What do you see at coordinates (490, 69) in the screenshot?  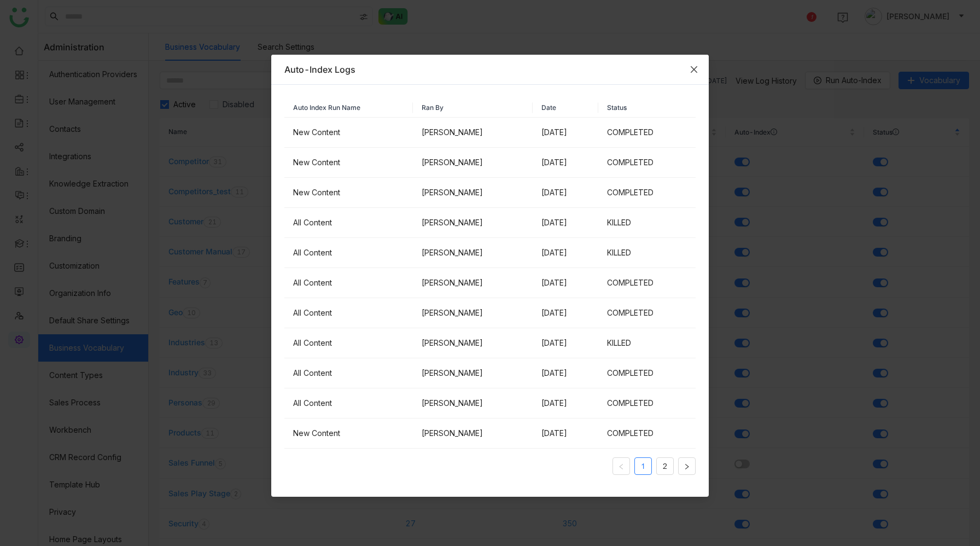 I see `div: Auto-Index Logs` at bounding box center [490, 69].